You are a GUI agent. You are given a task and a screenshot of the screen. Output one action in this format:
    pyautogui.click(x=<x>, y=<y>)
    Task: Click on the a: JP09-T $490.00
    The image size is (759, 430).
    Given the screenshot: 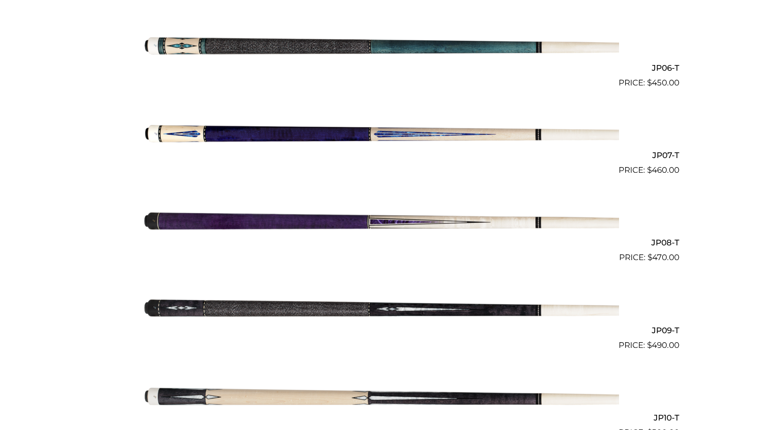 What is the action you would take?
    pyautogui.click(x=380, y=309)
    